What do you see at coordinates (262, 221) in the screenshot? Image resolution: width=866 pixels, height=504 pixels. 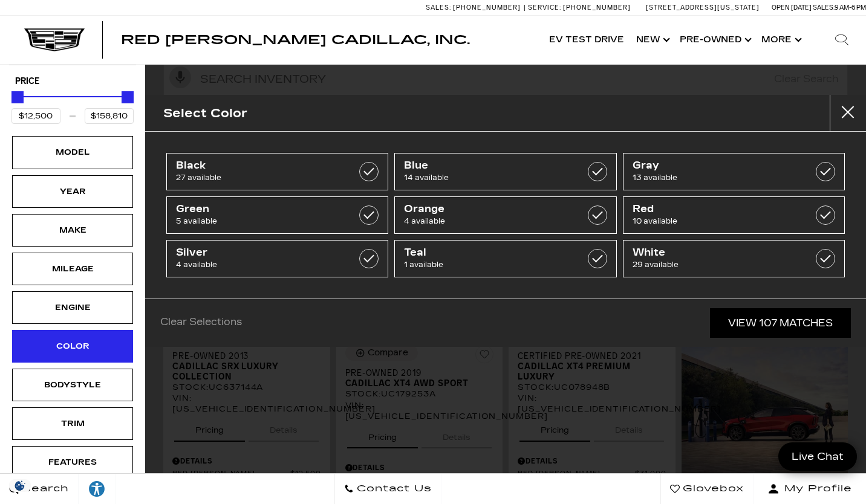 I see `span: 5 available` at bounding box center [262, 221].